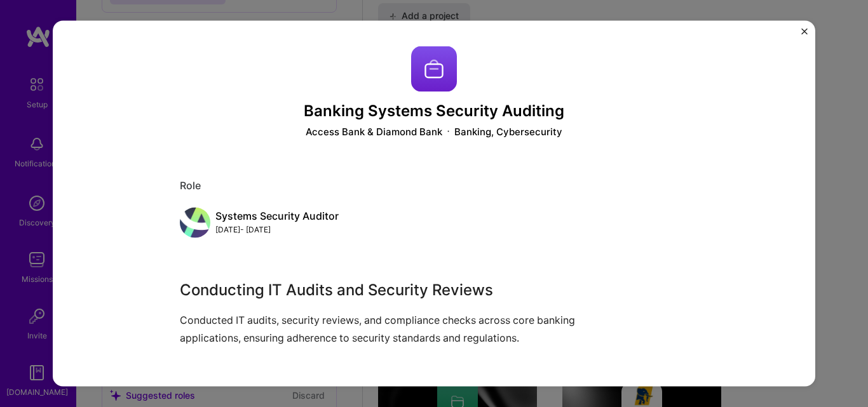 The width and height of the screenshot is (868, 407). Describe the element at coordinates (373, 132) in the screenshot. I see `div: Access Bank & Diamond Bank` at that location.